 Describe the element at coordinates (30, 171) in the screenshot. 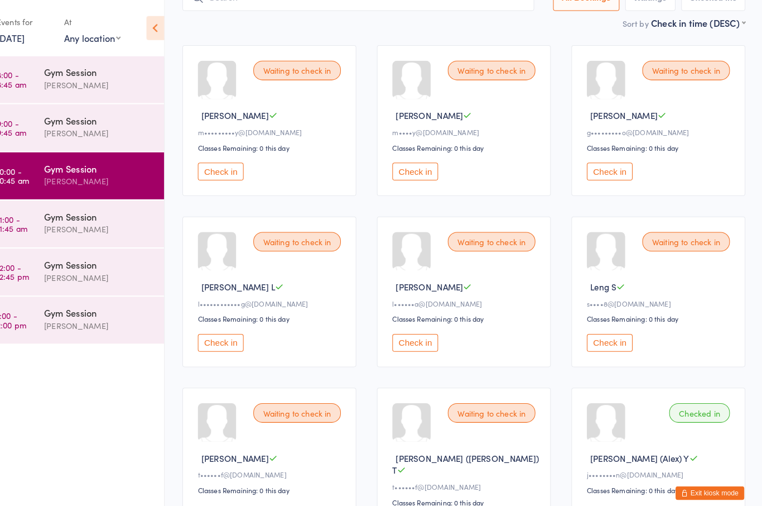

I see `time: 10:00 - 10:45 am` at that location.